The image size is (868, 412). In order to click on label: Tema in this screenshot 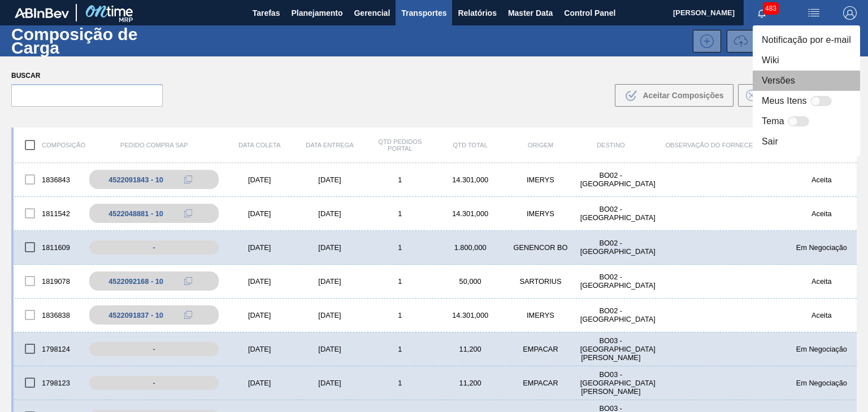, I will do `click(773, 121)`.